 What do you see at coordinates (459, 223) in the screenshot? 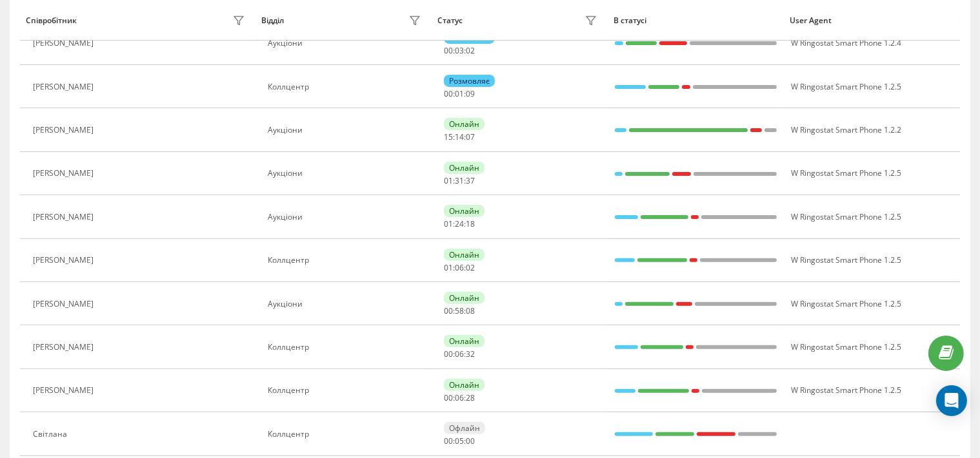
I see `span: 24` at bounding box center [459, 223].